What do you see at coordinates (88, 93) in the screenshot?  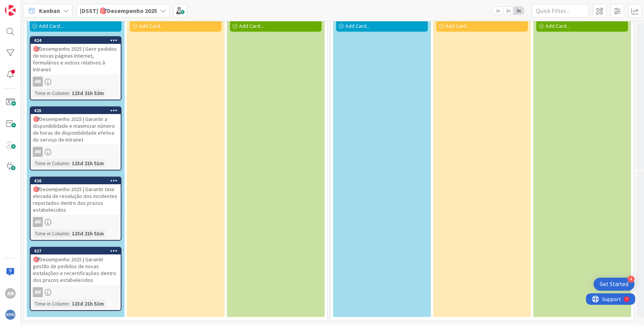 I see `div: 123d 21h 52m` at bounding box center [88, 93].